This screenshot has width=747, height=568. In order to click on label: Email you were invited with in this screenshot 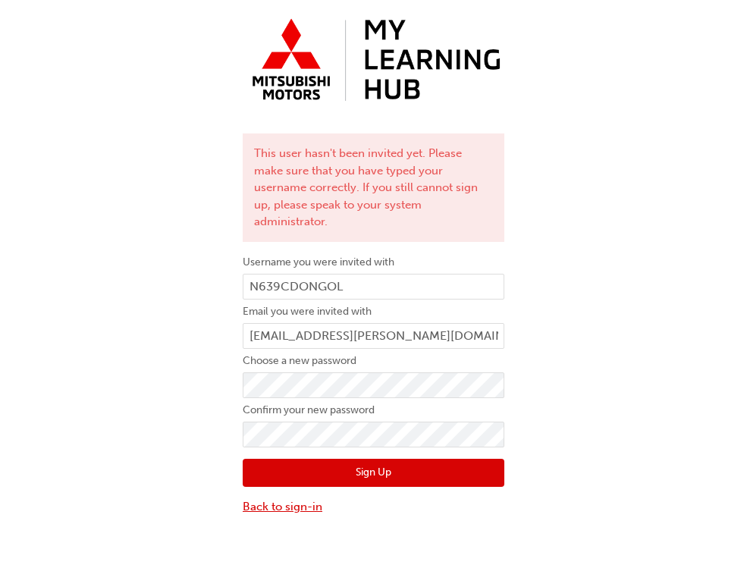, I will do `click(373, 312)`.